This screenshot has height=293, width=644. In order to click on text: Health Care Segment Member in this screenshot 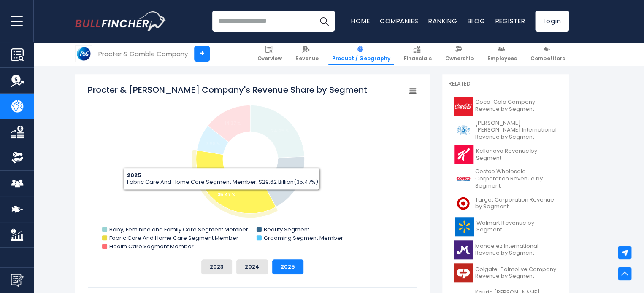, I will do `click(152, 246)`.